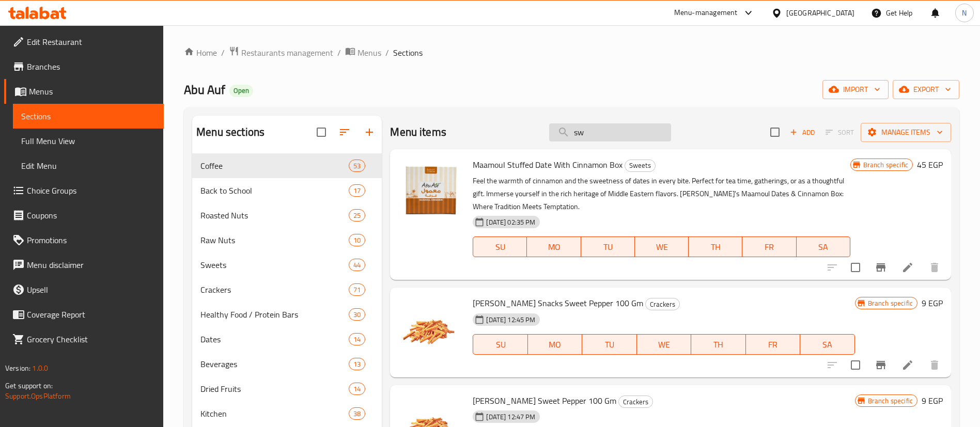 The image size is (980, 427). What do you see at coordinates (773, 345) in the screenshot?
I see `button: FR` at bounding box center [773, 345].